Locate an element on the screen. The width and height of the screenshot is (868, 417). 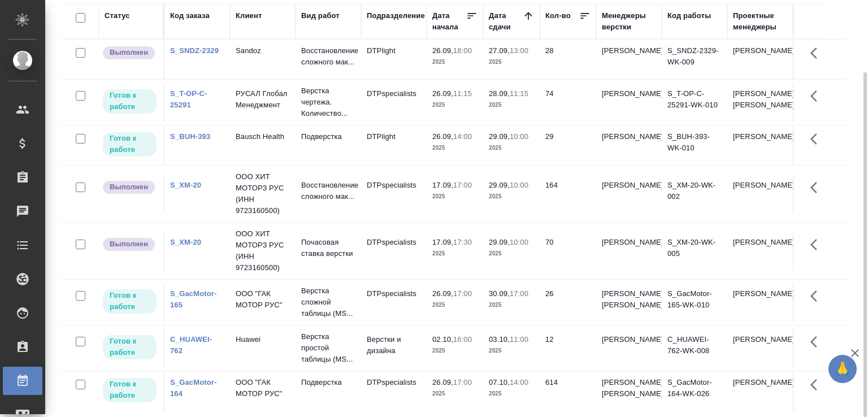
a: S_GacMotor-165 is located at coordinates (194, 299).